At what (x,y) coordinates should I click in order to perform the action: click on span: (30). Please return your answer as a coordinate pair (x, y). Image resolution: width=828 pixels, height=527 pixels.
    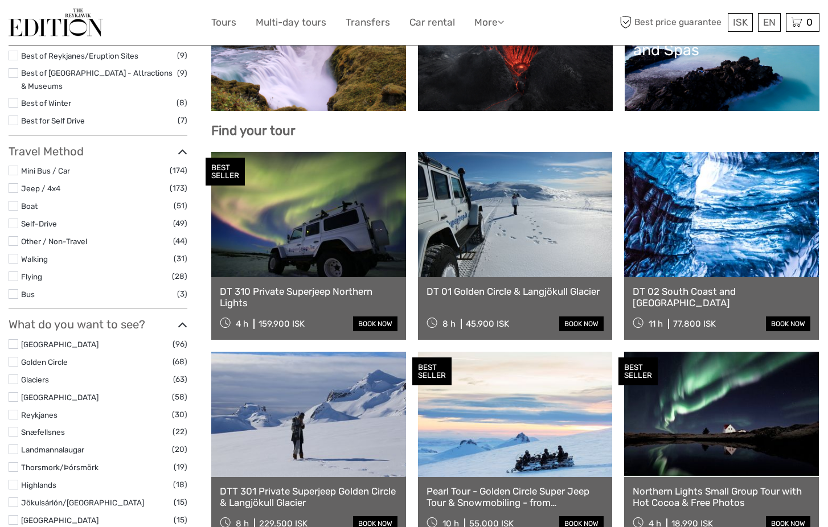
    Looking at the image, I should click on (179, 414).